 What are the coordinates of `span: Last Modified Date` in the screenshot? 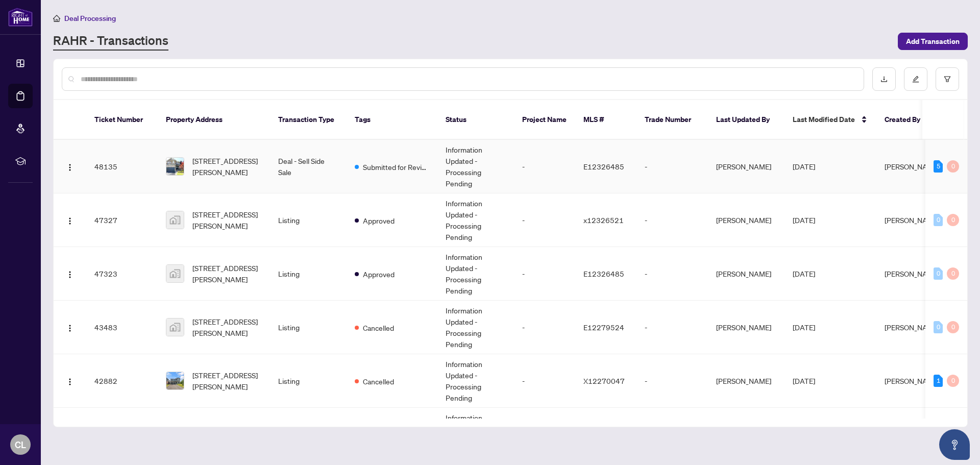 It's located at (824, 120).